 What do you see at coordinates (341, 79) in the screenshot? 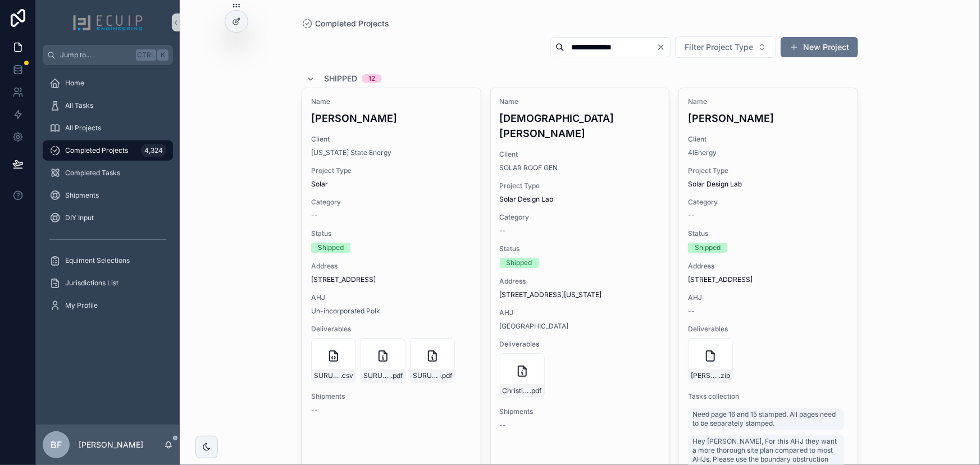
I see `span: Shipped` at bounding box center [341, 79].